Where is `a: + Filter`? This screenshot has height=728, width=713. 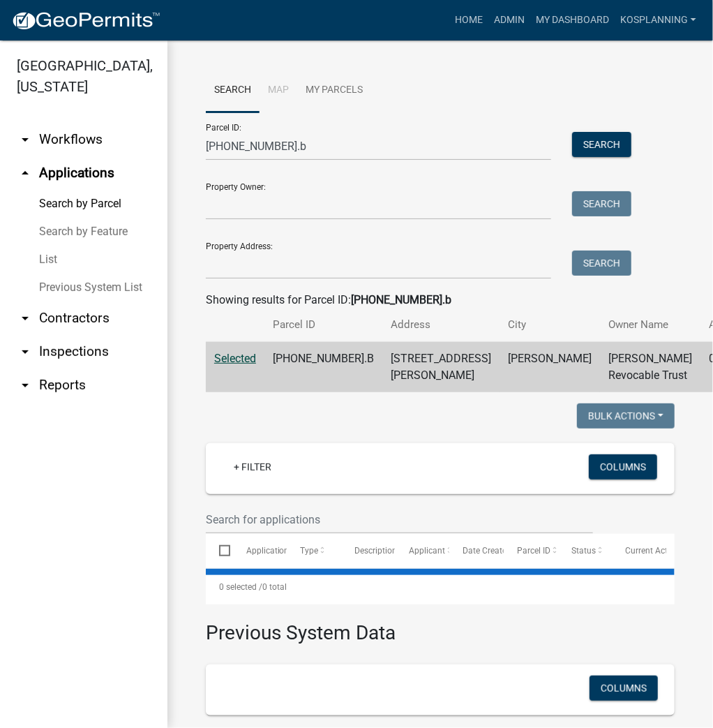
a: + Filter is located at coordinates (253, 467).